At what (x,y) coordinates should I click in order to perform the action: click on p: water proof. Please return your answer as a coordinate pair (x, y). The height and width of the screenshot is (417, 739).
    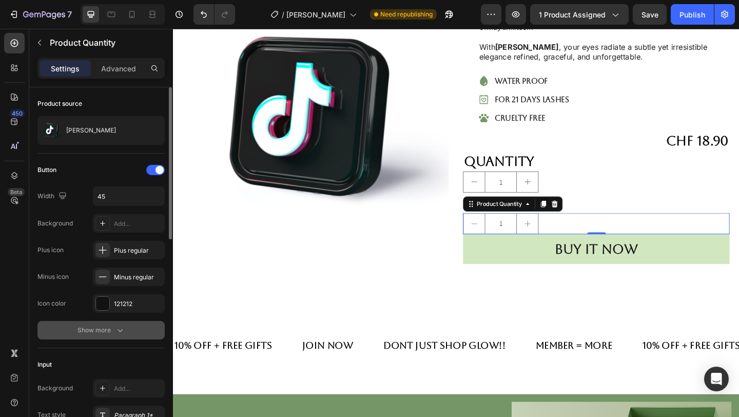
    Looking at the image, I should click on (391, 57).